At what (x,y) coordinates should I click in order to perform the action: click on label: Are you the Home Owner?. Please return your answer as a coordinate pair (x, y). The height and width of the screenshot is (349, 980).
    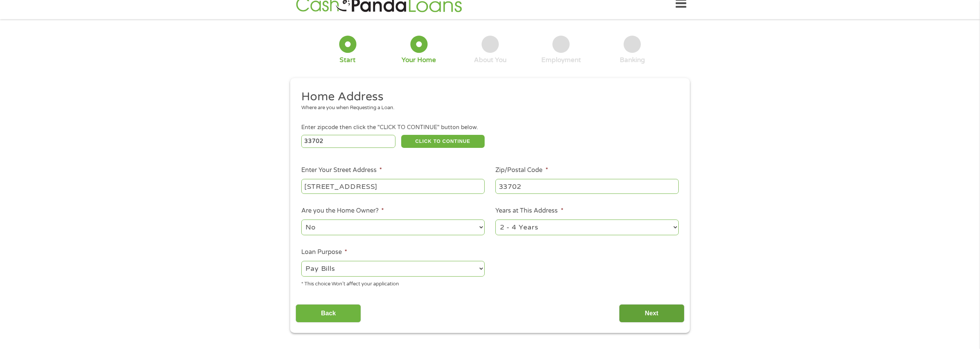
    Looking at the image, I should click on (343, 211).